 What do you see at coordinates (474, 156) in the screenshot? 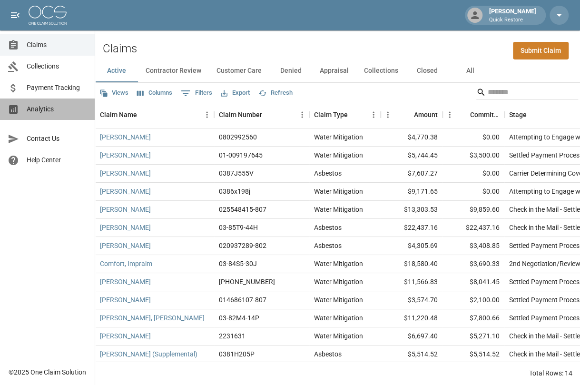
I see `div: $3,500.00` at bounding box center [474, 156].